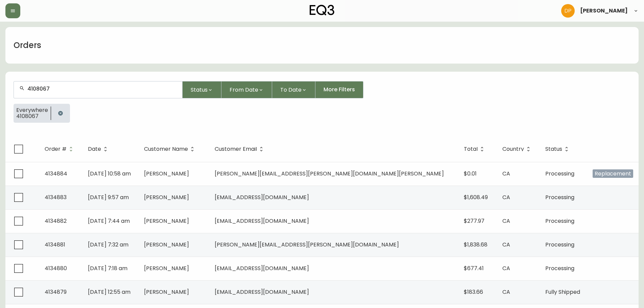 The height and width of the screenshot is (308, 644). What do you see at coordinates (247, 90) in the screenshot?
I see `button: From Date` at bounding box center [247, 90].